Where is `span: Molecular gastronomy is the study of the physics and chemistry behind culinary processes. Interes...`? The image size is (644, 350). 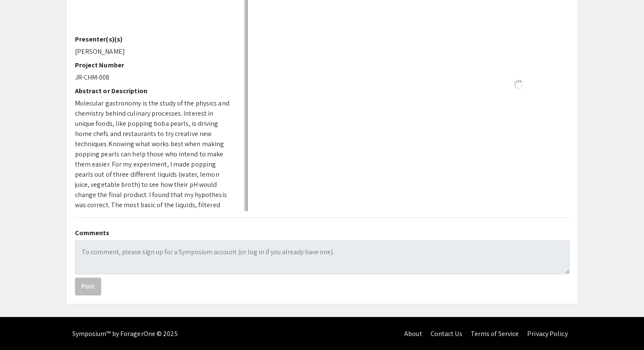 span: Molecular gastronomy is the study of the physics and chemistry behind culinary processes. Interes... is located at coordinates (152, 123).